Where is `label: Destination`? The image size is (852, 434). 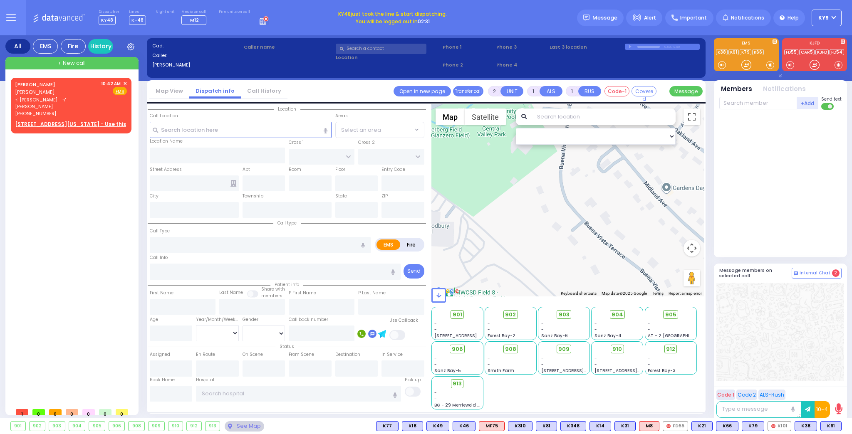
label: Destination is located at coordinates (348, 355).